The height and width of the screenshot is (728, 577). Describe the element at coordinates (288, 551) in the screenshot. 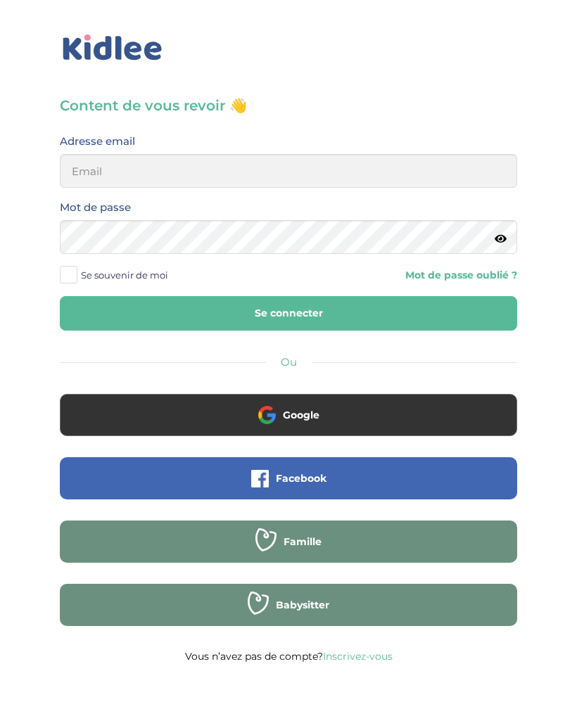

I see `a: Famille` at that location.